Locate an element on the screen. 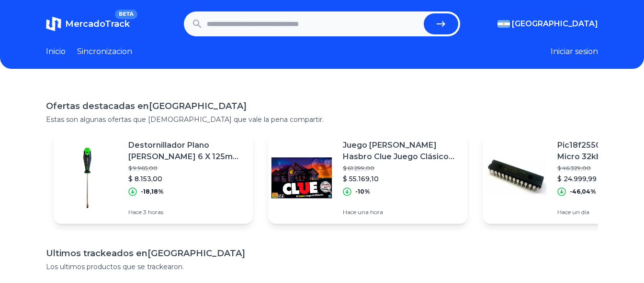  p: Hace una hora is located at coordinates (401, 212).